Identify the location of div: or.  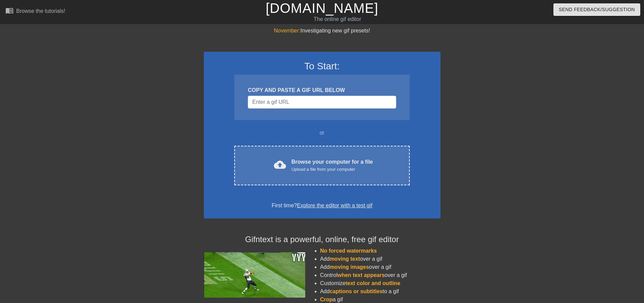
(322, 133).